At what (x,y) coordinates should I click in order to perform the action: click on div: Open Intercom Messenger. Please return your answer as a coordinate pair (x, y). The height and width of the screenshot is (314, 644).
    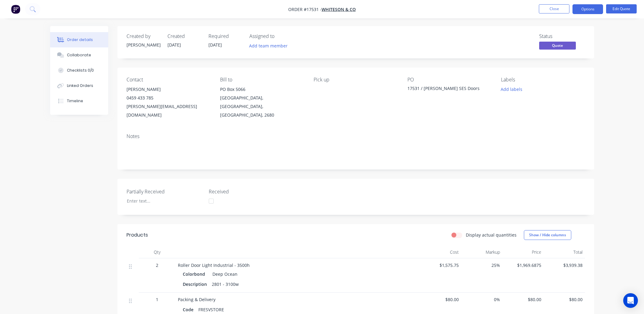
    Looking at the image, I should click on (630, 300).